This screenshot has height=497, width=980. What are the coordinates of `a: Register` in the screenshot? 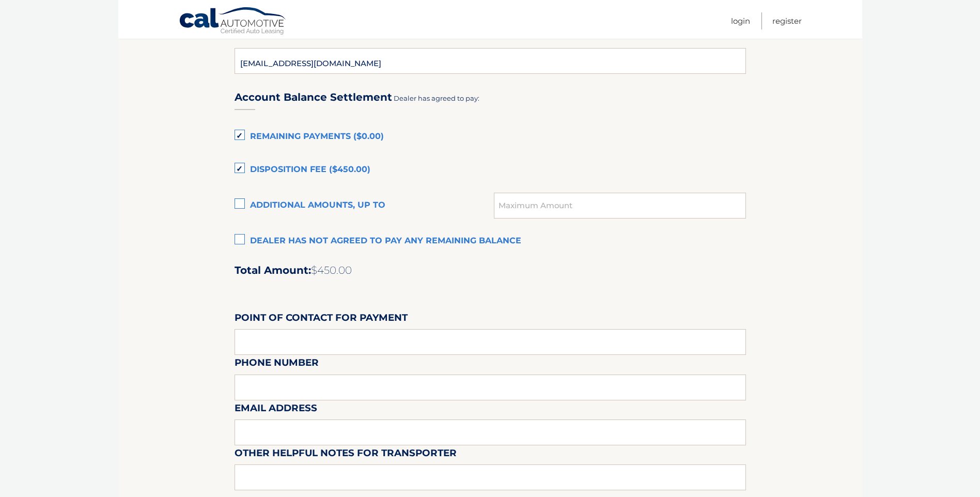 It's located at (786, 21).